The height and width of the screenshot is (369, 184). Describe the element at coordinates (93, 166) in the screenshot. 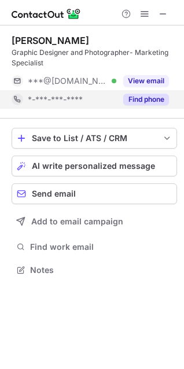

I see `span: AI write personalized message` at that location.